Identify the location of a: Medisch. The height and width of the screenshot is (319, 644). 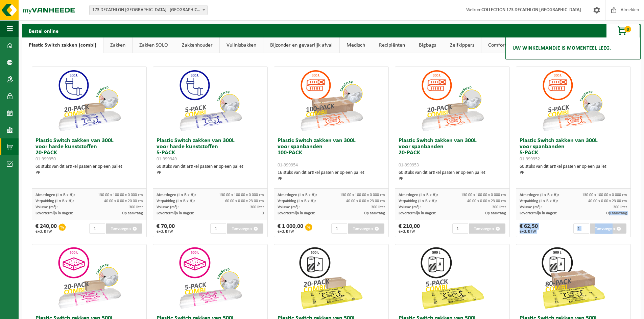
(356, 45).